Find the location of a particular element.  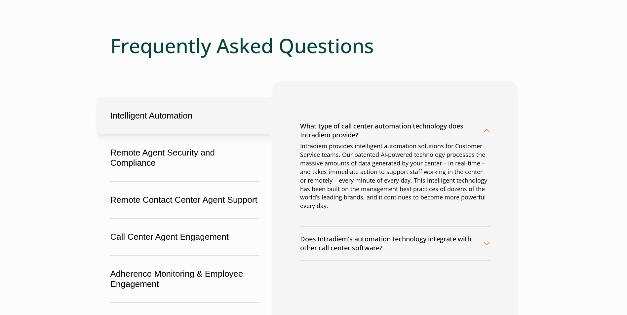

span: Intradiem provides intelligent automation solutions for Customer Service teams. Our patented AI-p... is located at coordinates (394, 176).